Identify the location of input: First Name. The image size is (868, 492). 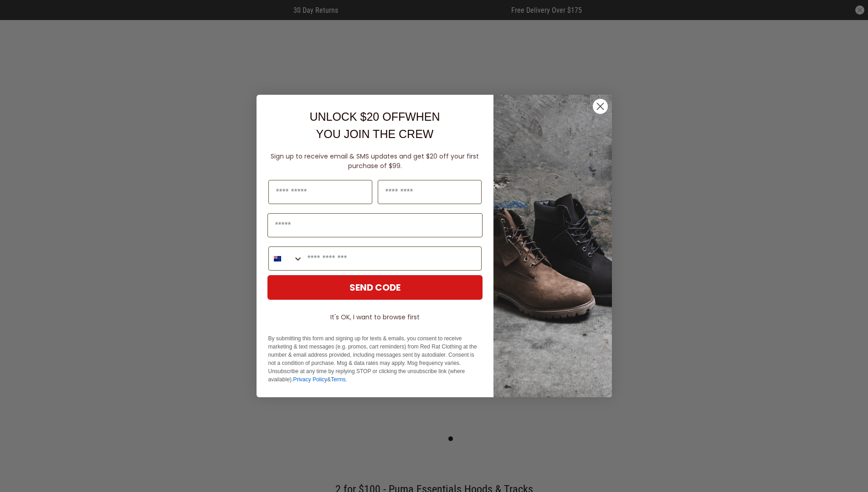
(320, 192).